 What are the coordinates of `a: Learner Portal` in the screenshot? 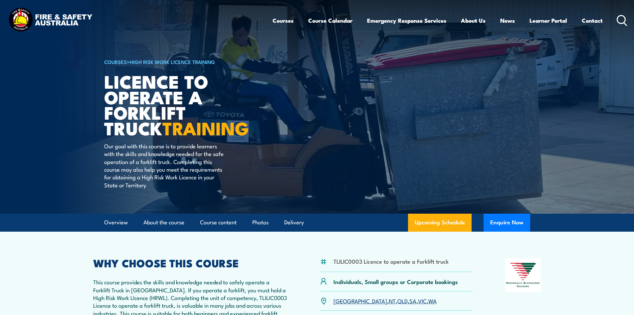 It's located at (548, 20).